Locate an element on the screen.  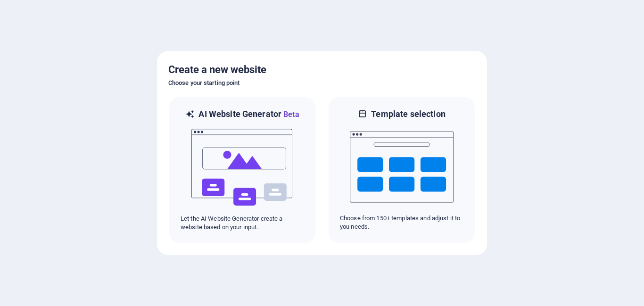
p: Choose from 150+ templates and adjust it to you needs. is located at coordinates (402, 223).